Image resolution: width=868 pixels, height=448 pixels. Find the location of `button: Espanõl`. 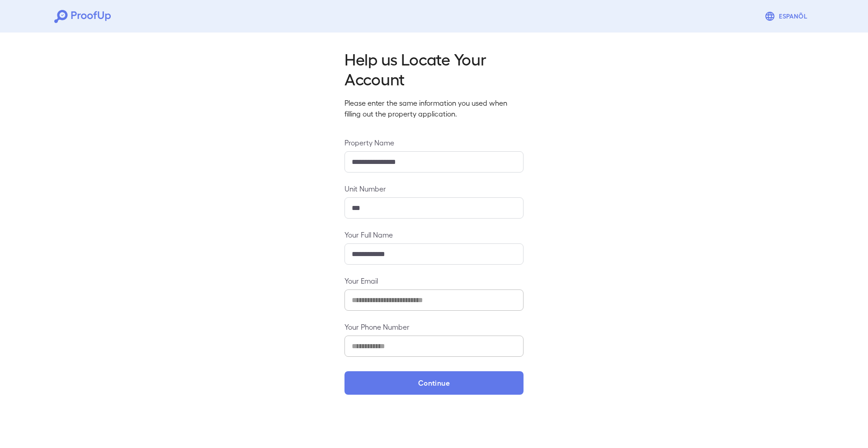

button: Espanõl is located at coordinates (787, 16).